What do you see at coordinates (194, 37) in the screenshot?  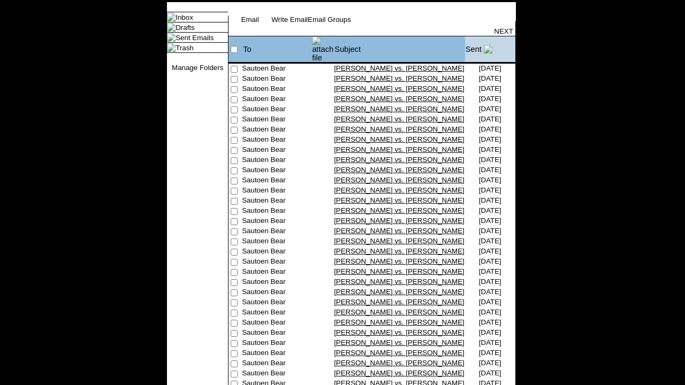 I see `a: Sent Emails` at bounding box center [194, 37].